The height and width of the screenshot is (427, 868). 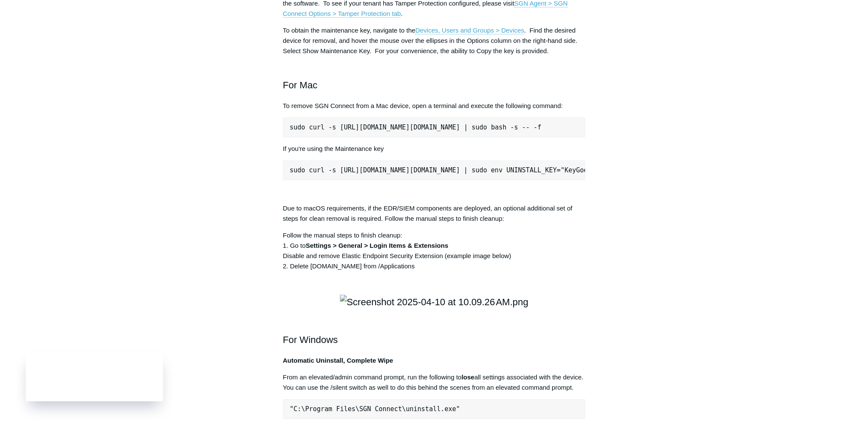 I want to click on p: If you're using the Maintenance key, so click(x=434, y=149).